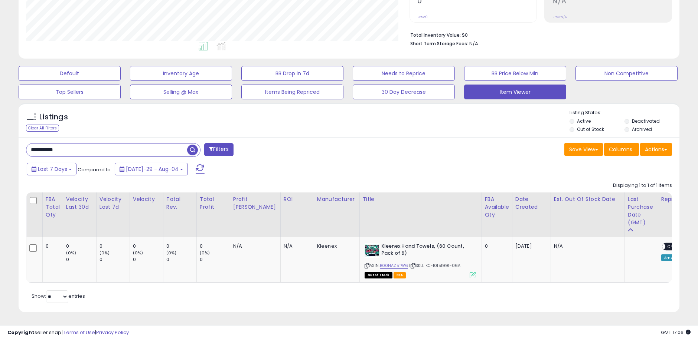 This screenshot has width=698, height=340. Describe the element at coordinates (394, 266) in the screenshot. I see `a: B00NAZ5TW6` at that location.